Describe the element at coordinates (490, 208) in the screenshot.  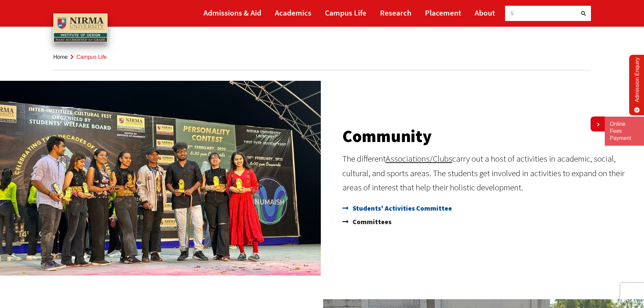
I see `a: Students' Activities Committee` at that location.